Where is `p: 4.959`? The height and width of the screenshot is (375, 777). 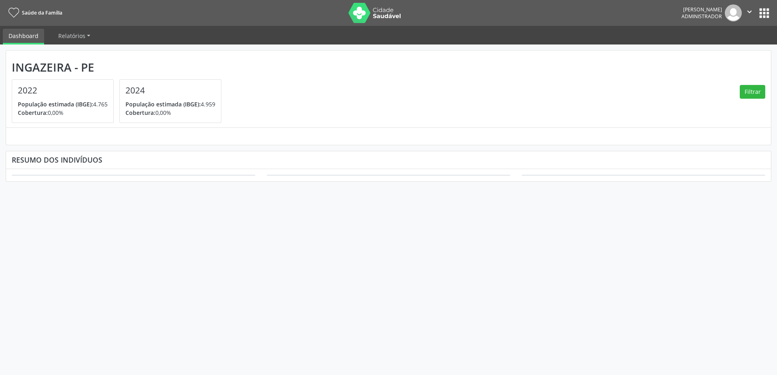 p: 4.959 is located at coordinates (170, 104).